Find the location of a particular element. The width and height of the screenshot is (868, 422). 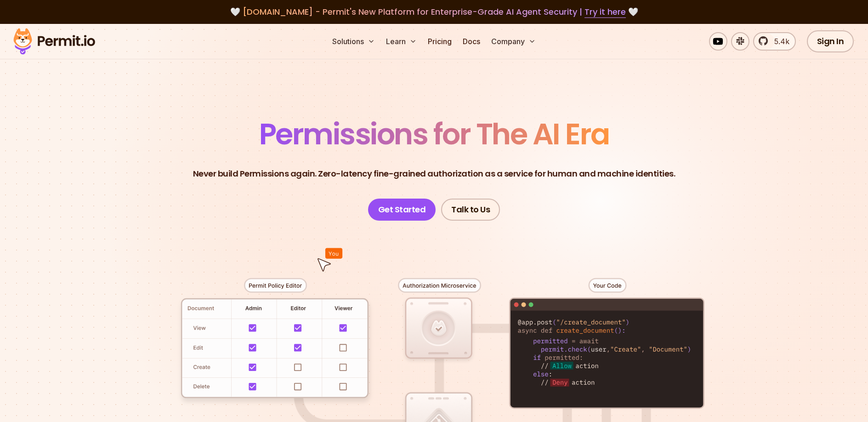

p: Never build Permissions again. Zero-latency fine-grained authorization as a service for human and... is located at coordinates (434, 174).